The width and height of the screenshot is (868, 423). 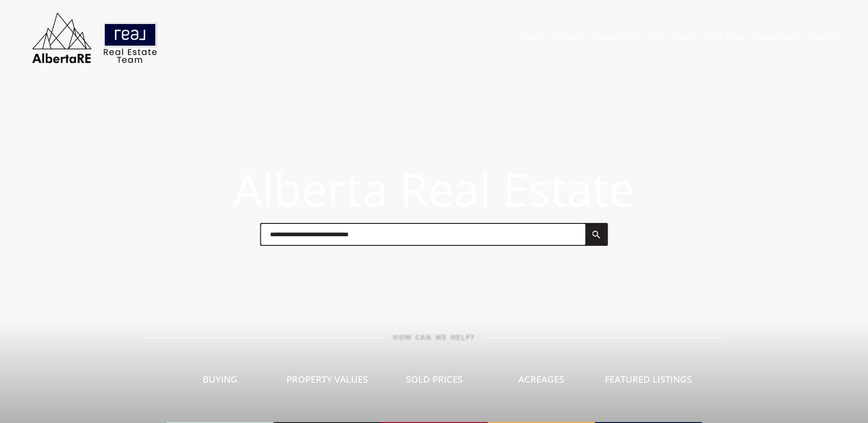 I want to click on span: Property Values, so click(x=327, y=379).